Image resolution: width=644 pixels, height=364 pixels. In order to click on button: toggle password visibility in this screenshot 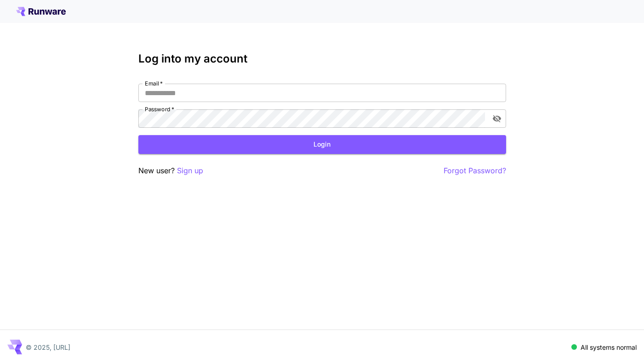, I will do `click(497, 119)`.